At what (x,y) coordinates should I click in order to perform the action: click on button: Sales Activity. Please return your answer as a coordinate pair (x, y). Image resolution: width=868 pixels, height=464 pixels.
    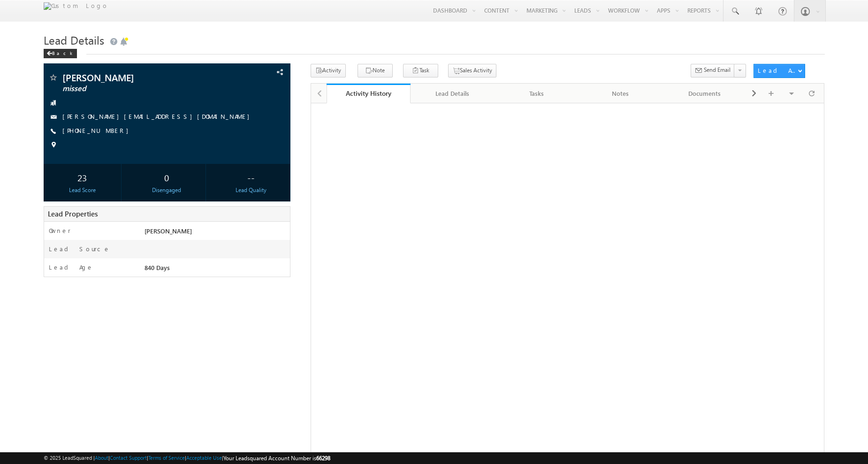
    Looking at the image, I should click on (472, 71).